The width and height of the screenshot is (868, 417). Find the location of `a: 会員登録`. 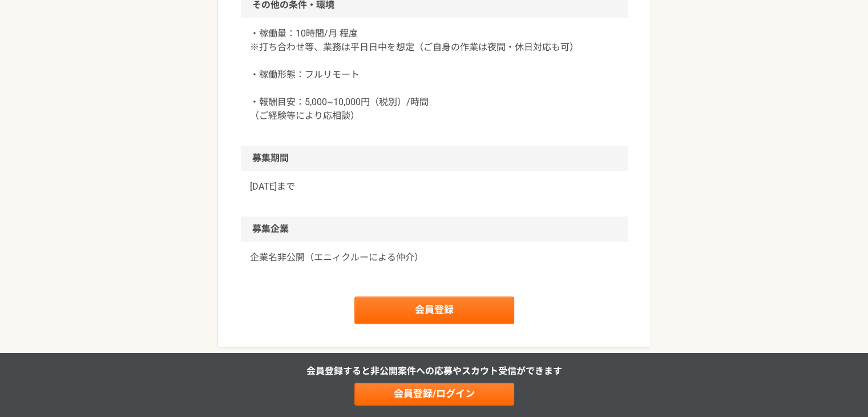

a: 会員登録 is located at coordinates (434, 310).